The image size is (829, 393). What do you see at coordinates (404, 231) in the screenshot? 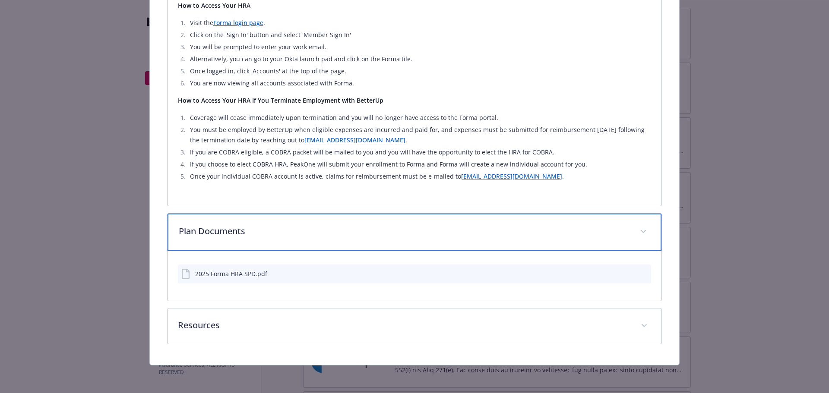
I see `p: Plan Documents` at bounding box center [404, 231].